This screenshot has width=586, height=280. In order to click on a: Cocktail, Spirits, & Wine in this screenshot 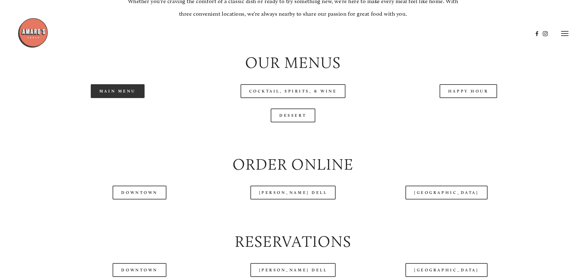, I will do `click(293, 91)`.